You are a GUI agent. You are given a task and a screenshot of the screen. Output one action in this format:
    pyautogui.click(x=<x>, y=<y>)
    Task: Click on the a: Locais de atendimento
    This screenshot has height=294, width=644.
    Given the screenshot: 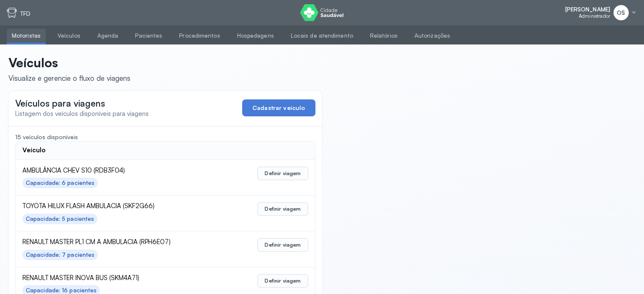 What is the action you would take?
    pyautogui.click(x=322, y=36)
    